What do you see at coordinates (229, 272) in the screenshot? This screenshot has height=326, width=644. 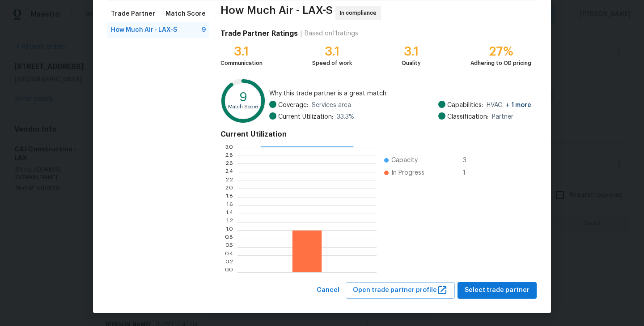 I see `text: 0.0` at bounding box center [229, 272].